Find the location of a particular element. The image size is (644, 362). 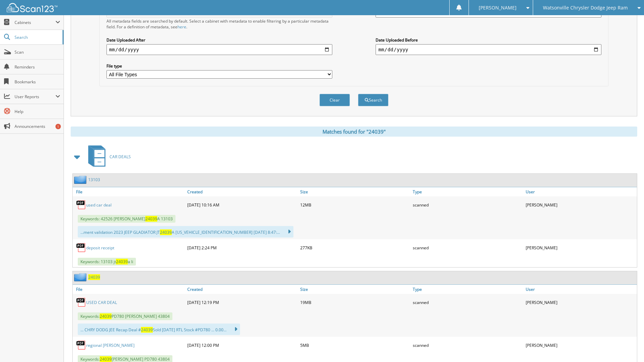

div: 12MB is located at coordinates (355, 205).